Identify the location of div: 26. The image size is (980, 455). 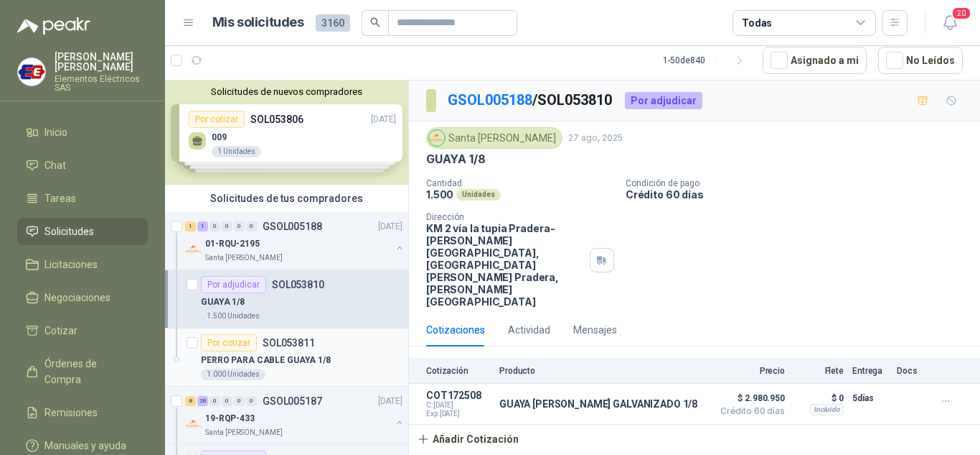
(203, 401).